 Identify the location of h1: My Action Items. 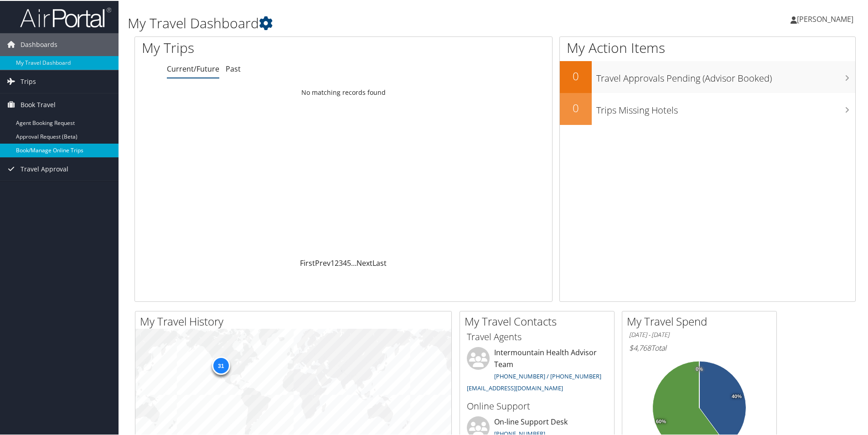
(707, 47).